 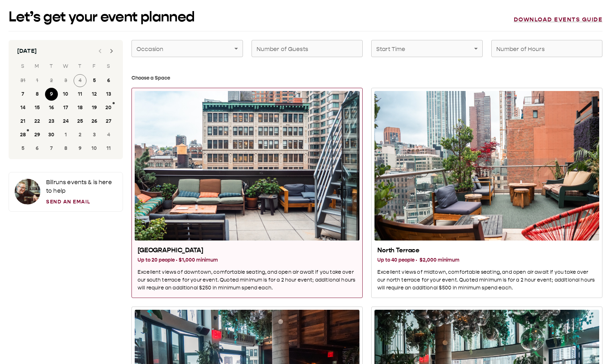 What do you see at coordinates (94, 121) in the screenshot?
I see `button: 26` at bounding box center [94, 121].